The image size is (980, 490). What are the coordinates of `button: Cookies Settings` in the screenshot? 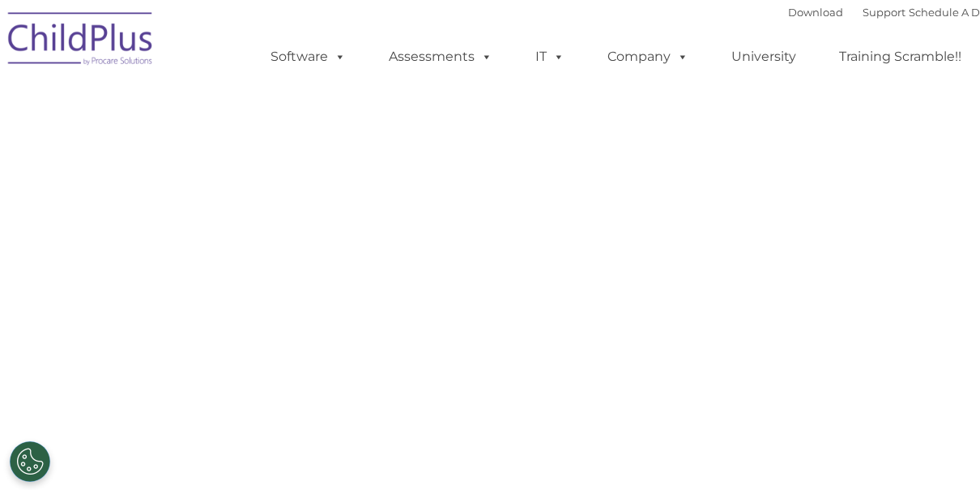 It's located at (30, 462).